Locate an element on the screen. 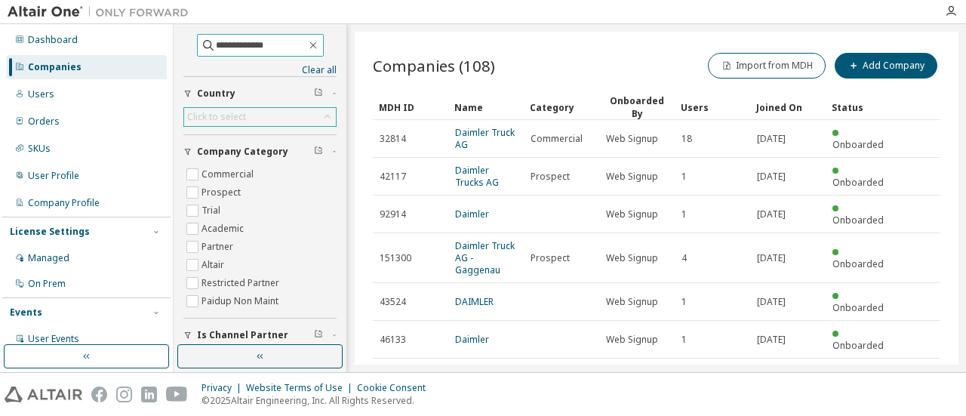 This screenshot has width=966, height=416. img: facebook.svg is located at coordinates (99, 394).